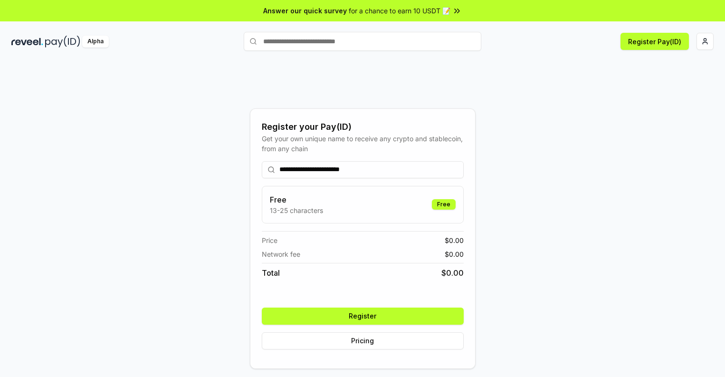 This screenshot has width=725, height=377. What do you see at coordinates (27, 41) in the screenshot?
I see `img: reveel_dark` at bounding box center [27, 41].